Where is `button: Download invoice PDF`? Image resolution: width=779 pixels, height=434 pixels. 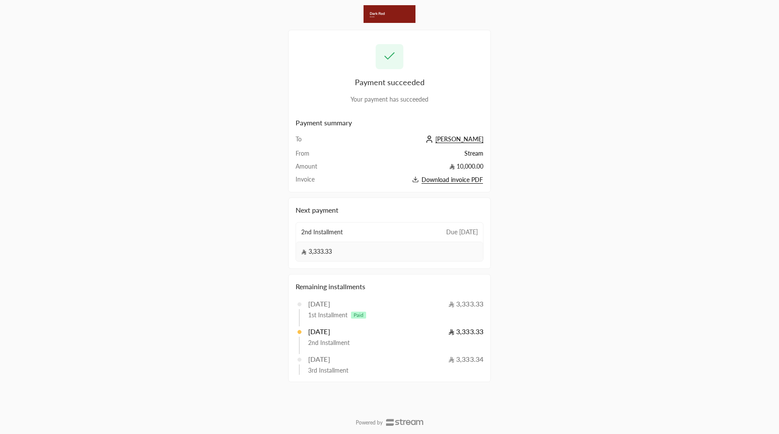 button: Download invoice PDF is located at coordinates (411, 180).